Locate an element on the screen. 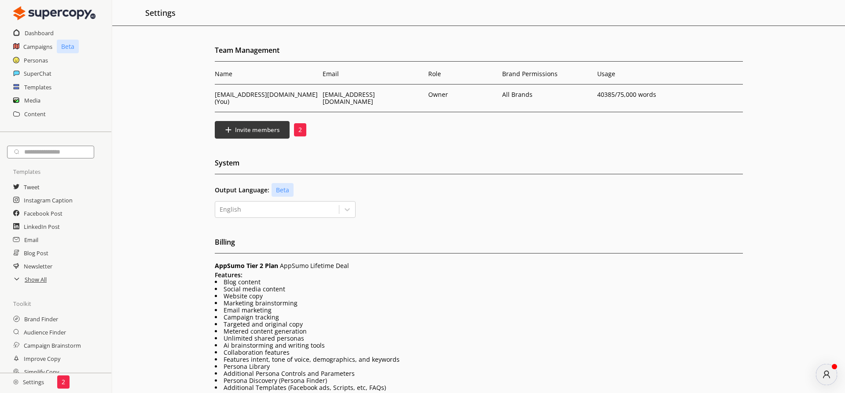 Image resolution: width=845 pixels, height=393 pixels. li: Collaboration features is located at coordinates (479, 352).